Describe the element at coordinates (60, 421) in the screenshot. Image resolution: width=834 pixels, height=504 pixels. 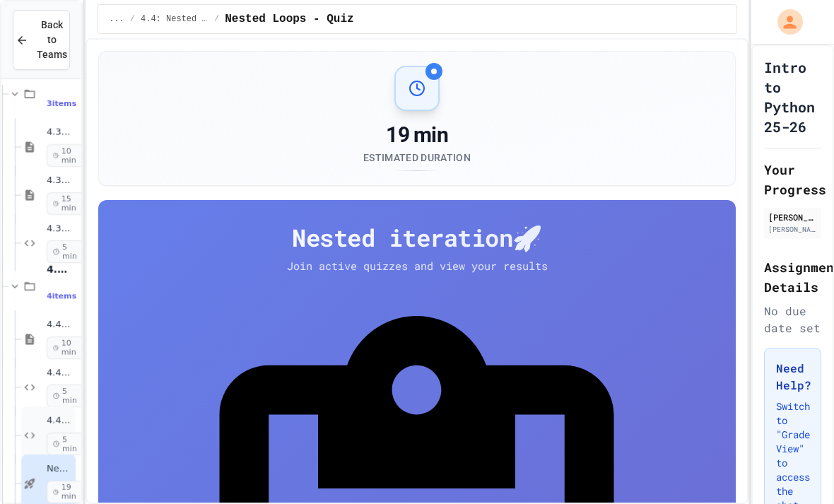
I see `span: 4.4.3: Factorial` at that location.